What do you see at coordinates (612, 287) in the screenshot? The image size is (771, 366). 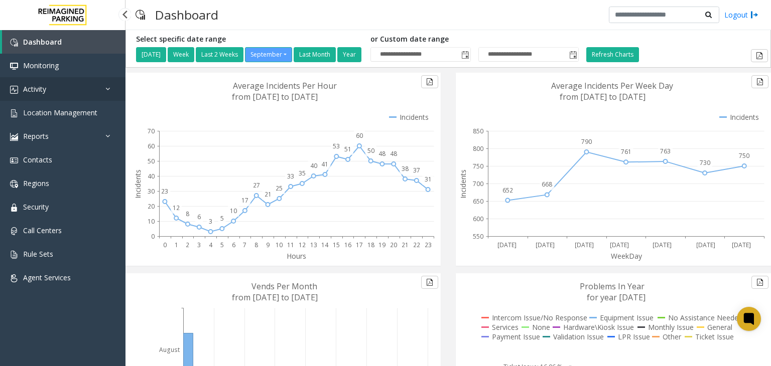 I see `text: Problems In Year` at bounding box center [612, 287].